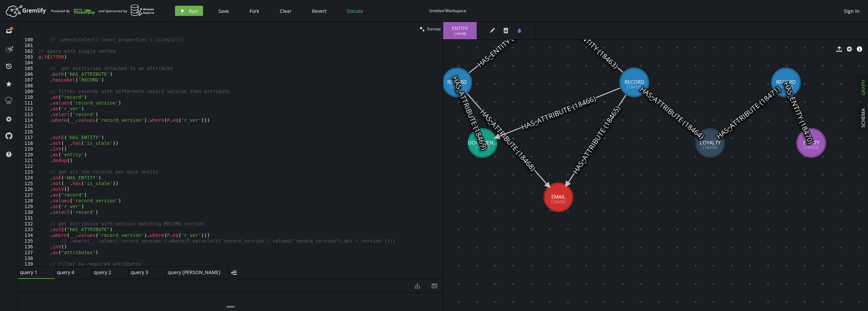 The height and width of the screenshot is (311, 868). Describe the element at coordinates (457, 87) in the screenshot. I see `tspan: (18442)` at that location.